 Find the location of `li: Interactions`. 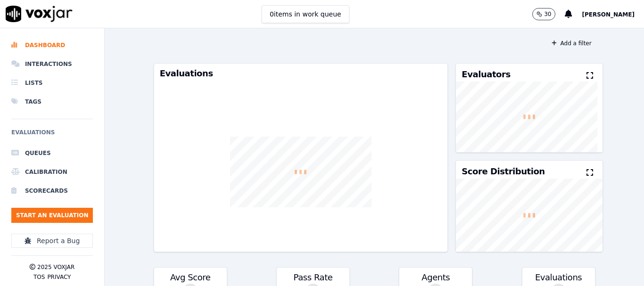

li: Interactions is located at coordinates (51, 64).